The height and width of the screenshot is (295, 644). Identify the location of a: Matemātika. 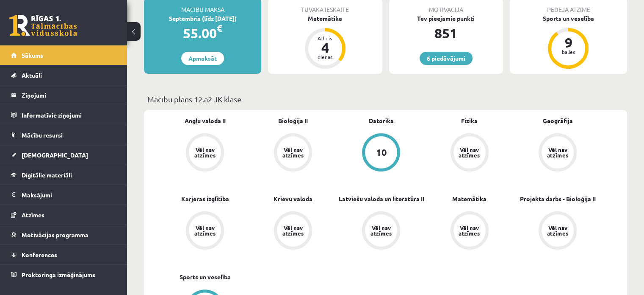
(469, 199).